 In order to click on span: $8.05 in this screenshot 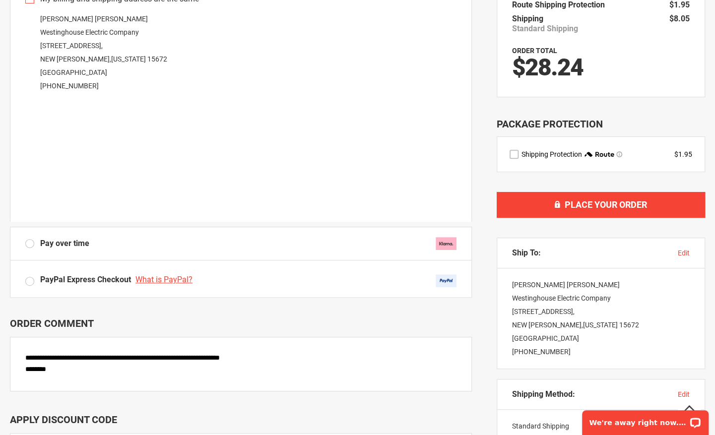, I will do `click(679, 18)`.